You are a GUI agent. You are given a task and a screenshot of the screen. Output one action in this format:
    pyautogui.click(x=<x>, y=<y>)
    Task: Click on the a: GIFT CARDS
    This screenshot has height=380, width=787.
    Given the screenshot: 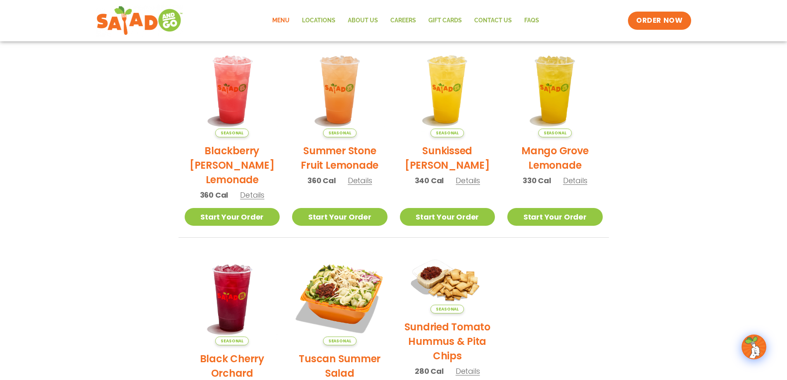 What is the action you would take?
    pyautogui.click(x=445, y=21)
    